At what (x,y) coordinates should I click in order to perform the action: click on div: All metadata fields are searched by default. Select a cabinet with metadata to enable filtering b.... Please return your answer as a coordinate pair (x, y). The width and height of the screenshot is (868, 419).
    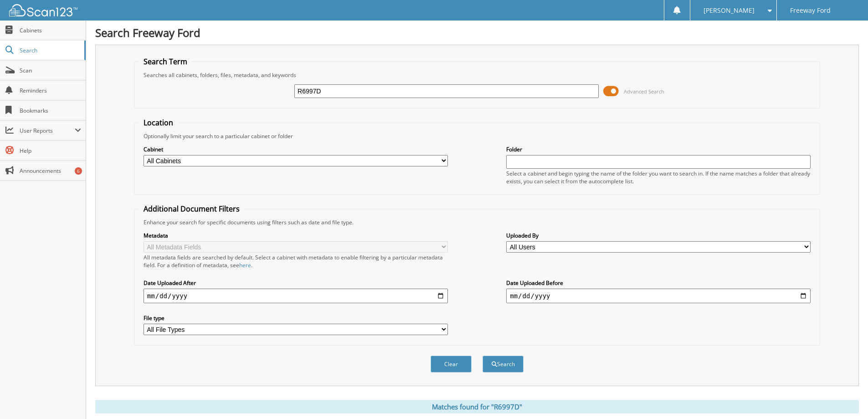
    Looking at the image, I should click on (296, 261).